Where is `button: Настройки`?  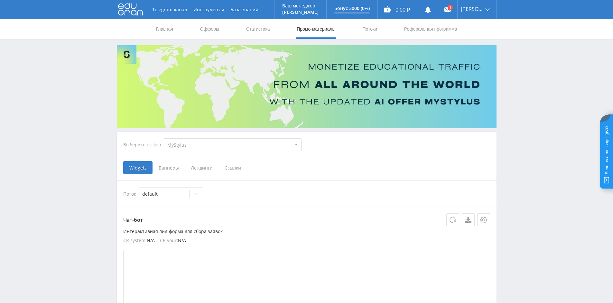 button: Настройки is located at coordinates (484, 219).